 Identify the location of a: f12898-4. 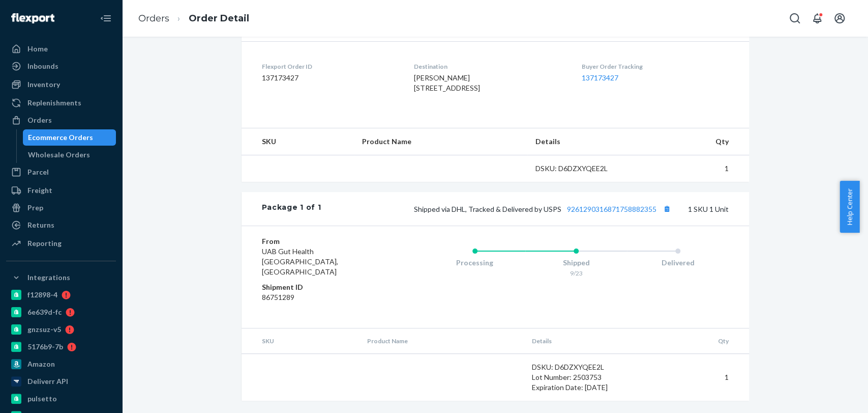
(61, 294).